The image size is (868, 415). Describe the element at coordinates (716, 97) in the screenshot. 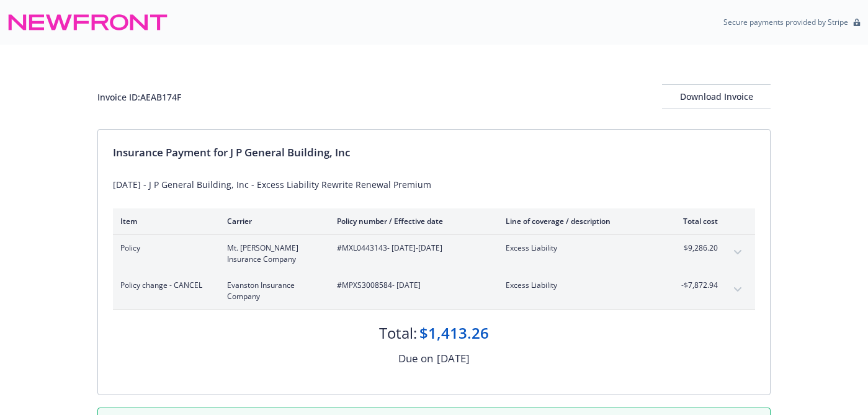

I see `div: Download Invoice` at that location.